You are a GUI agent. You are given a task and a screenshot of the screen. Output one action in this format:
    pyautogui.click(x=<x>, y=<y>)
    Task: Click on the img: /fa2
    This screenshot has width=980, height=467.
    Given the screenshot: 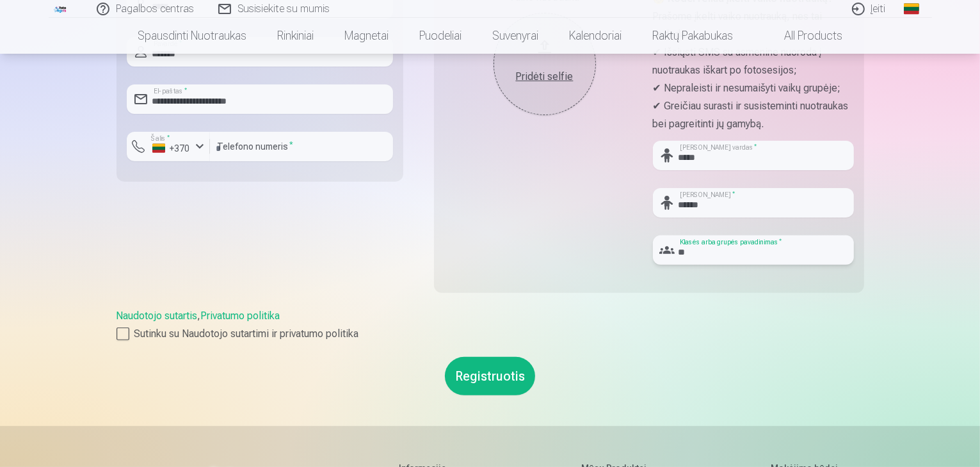 What is the action you would take?
    pyautogui.click(x=61, y=9)
    